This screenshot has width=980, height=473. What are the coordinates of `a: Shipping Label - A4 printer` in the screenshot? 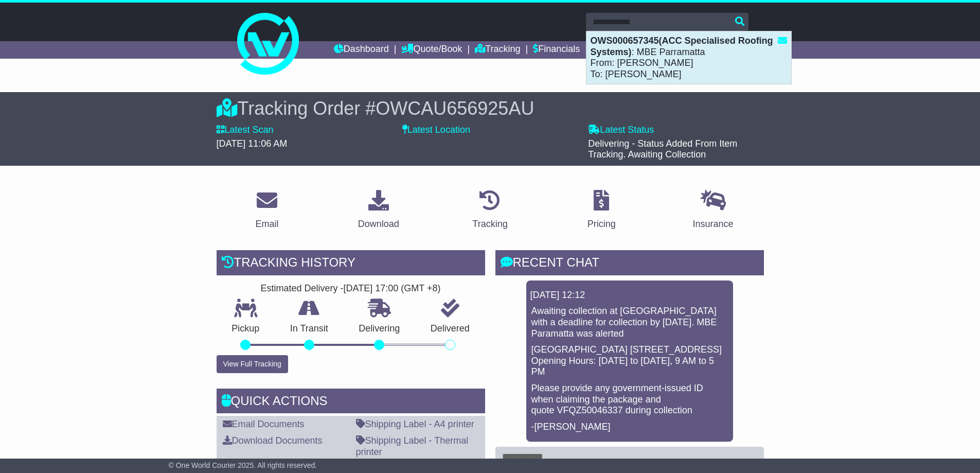 It's located at (416, 424).